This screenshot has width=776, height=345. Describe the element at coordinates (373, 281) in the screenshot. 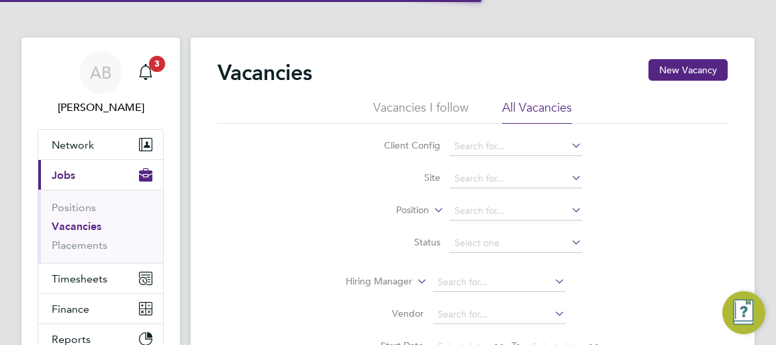

I see `label: Hiring Manager` at that location.